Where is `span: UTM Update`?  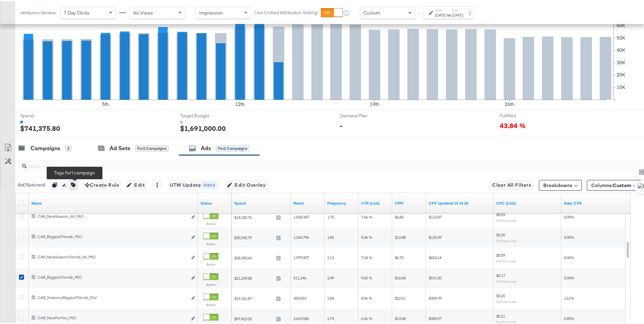 span: UTM Update is located at coordinates (194, 184).